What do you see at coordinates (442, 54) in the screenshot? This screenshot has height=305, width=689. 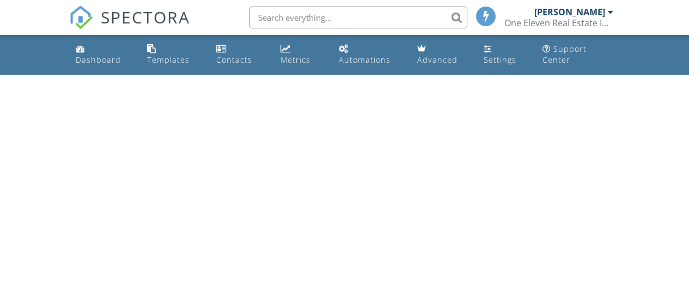 I see `a: Advanced` at bounding box center [442, 54].